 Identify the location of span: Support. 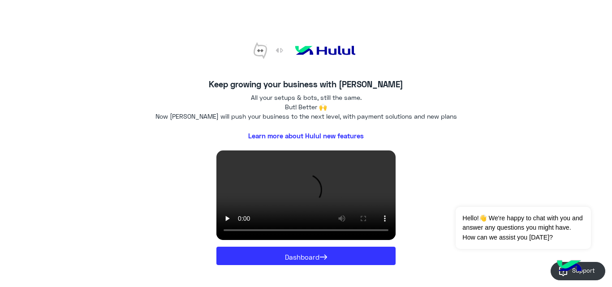
(583, 271).